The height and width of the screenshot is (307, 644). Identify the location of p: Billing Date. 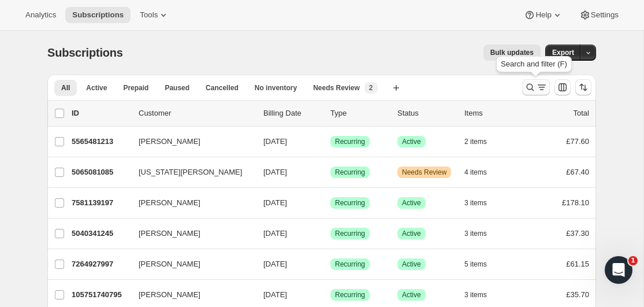
(292, 113).